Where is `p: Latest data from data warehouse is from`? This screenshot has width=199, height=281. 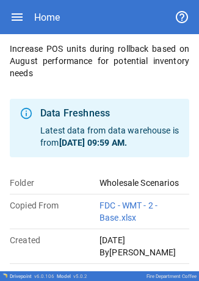
p: Latest data from data warehouse is from is located at coordinates (110, 137).